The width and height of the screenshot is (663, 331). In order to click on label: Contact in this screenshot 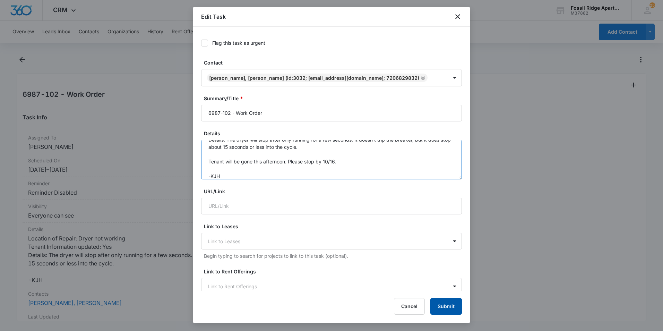, I will do `click(334, 62)`.